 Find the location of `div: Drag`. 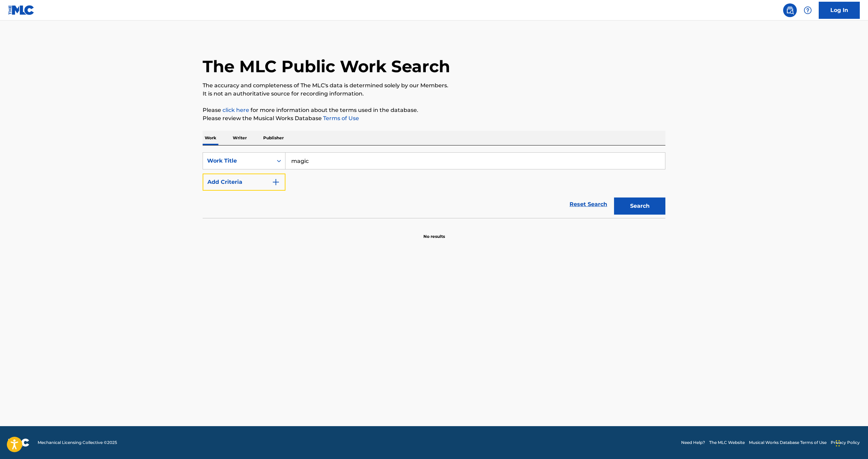

div: Drag is located at coordinates (838, 443).